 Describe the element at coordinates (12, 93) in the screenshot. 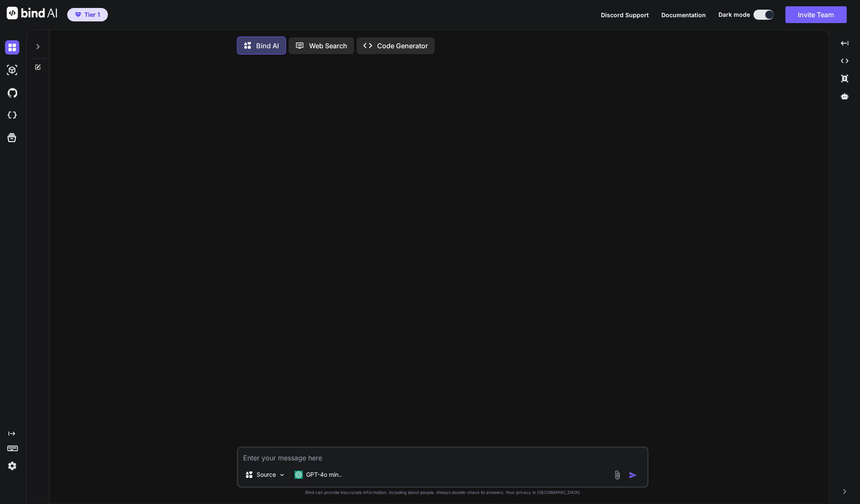

I see `img: githubDark` at that location.